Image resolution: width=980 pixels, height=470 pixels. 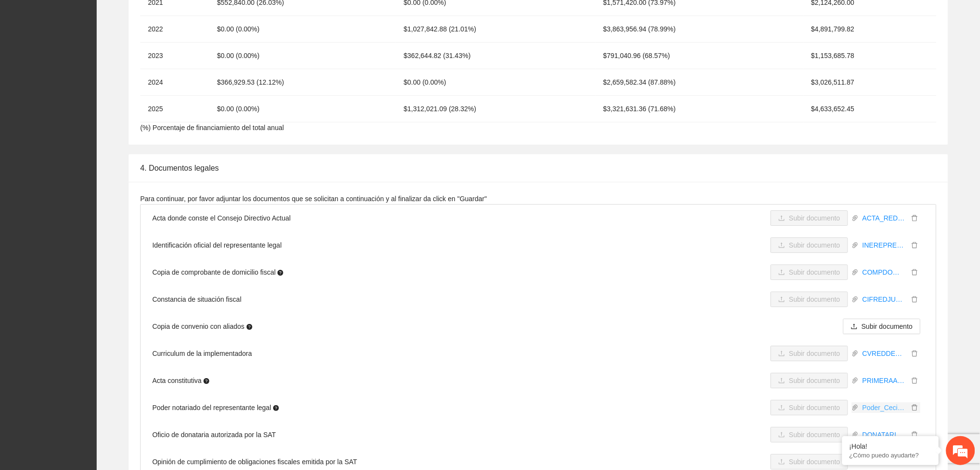 What do you see at coordinates (95, 178) in the screenshot?
I see `span: Estamos en línea.` at bounding box center [95, 178].